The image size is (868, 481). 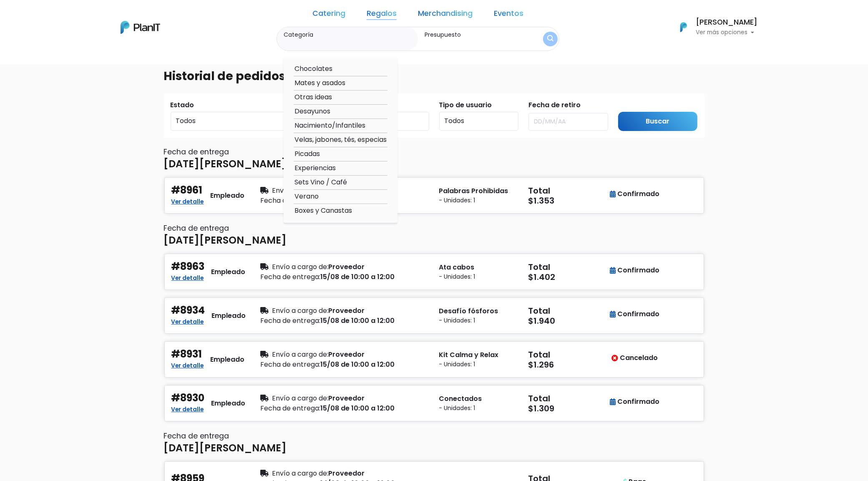 What do you see at coordinates (188, 267) in the screenshot?
I see `h4: #8963` at bounding box center [188, 267].